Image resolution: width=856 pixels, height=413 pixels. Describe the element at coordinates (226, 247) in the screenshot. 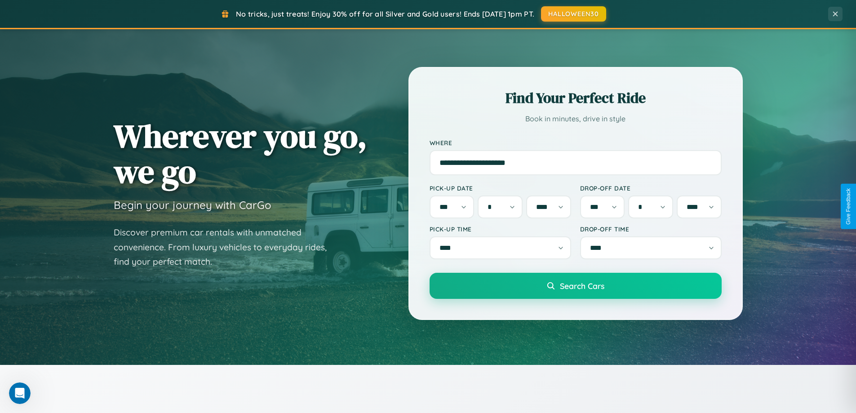

I see `p: Discover premium car rentals with unmatched convenience. From luxury vehicles to everyday rides, ...` at that location.